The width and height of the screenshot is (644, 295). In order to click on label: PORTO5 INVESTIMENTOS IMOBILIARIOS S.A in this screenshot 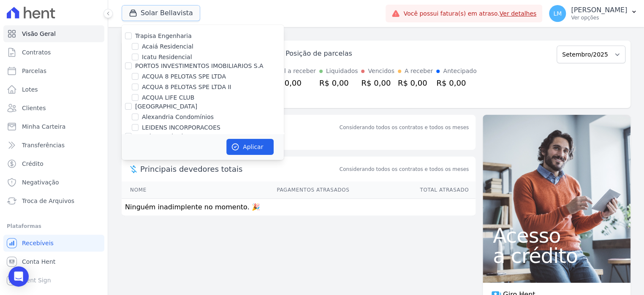, I will do `click(199, 66)`.